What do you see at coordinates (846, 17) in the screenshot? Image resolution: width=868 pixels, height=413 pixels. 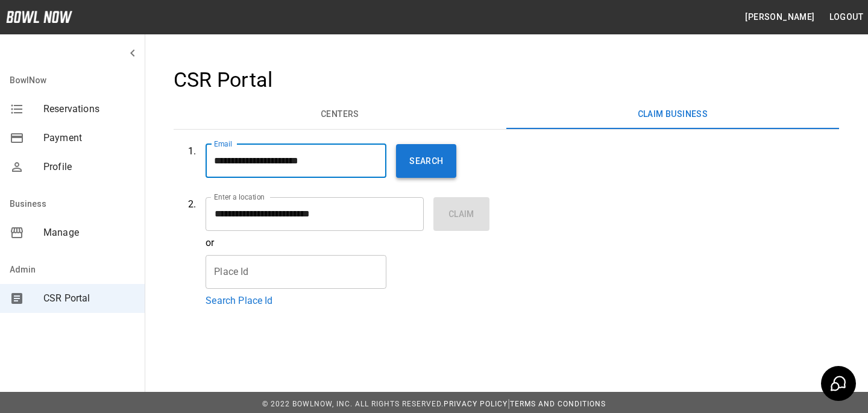 I see `button: Logout` at bounding box center [846, 17].